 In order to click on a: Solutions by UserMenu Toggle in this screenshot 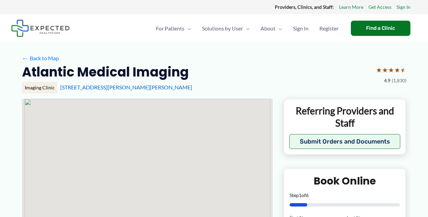, I will do `click(225, 28)`.